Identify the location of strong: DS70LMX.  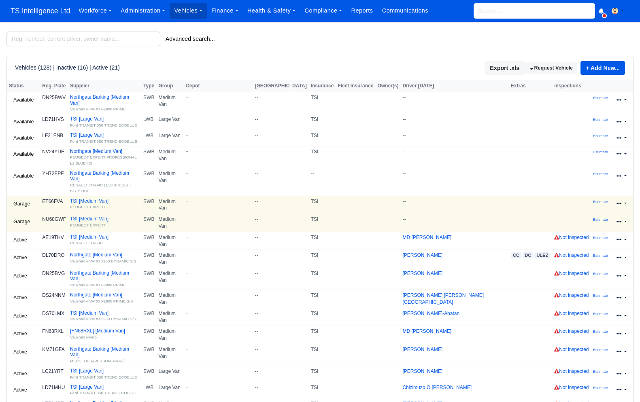
(53, 314).